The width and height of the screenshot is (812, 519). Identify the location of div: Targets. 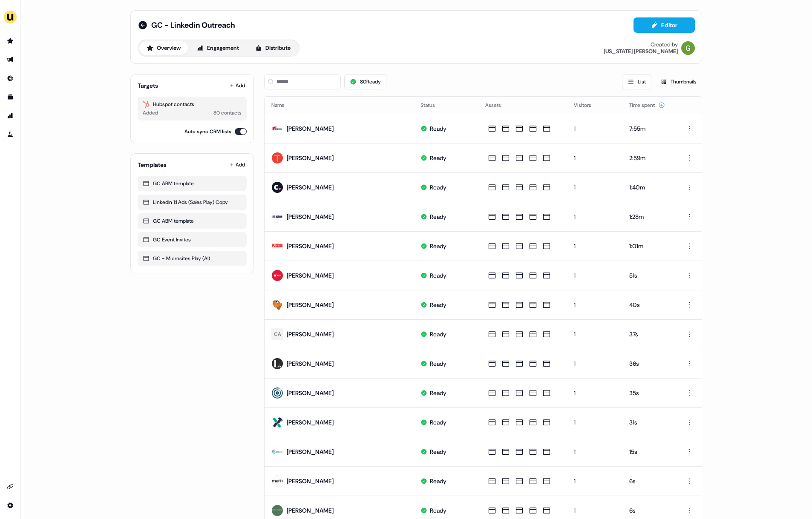
(148, 85).